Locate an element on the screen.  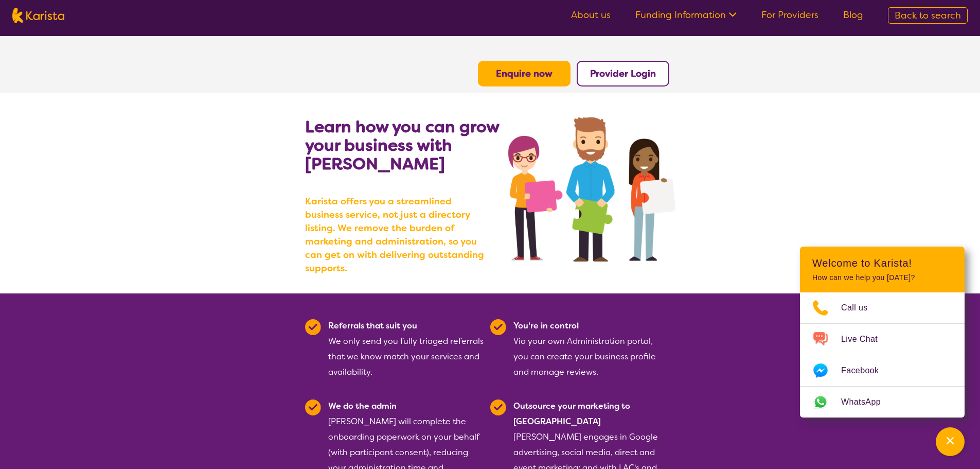
a: Blog is located at coordinates (853, 15).